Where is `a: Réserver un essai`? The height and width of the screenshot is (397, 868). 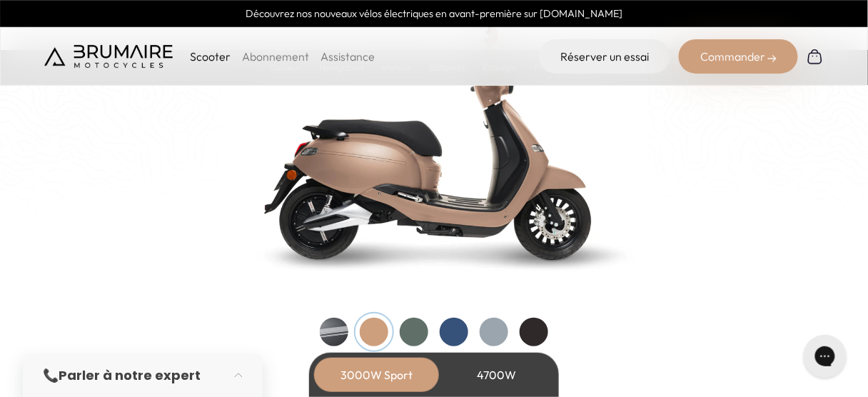 a: Réserver un essai is located at coordinates (605, 56).